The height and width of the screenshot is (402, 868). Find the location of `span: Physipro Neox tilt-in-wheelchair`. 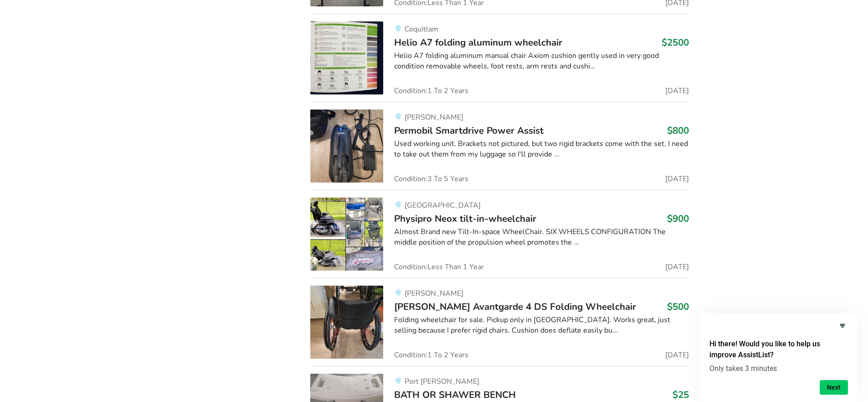

span: Physipro Neox tilt-in-wheelchair is located at coordinates (465, 218).